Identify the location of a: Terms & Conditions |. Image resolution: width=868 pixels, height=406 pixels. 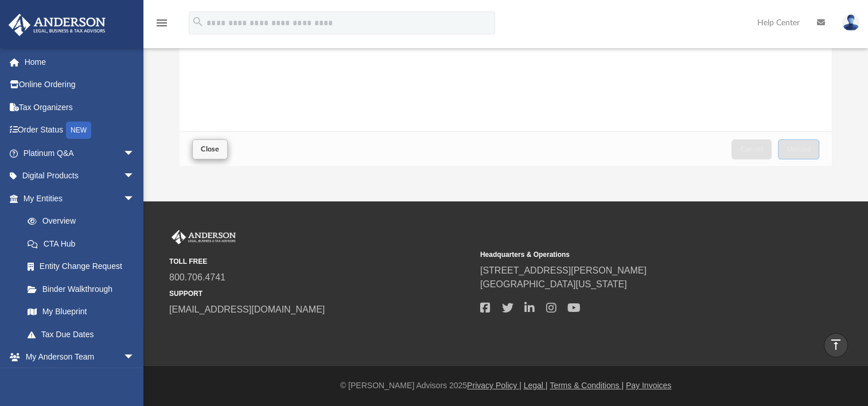
(586, 385).